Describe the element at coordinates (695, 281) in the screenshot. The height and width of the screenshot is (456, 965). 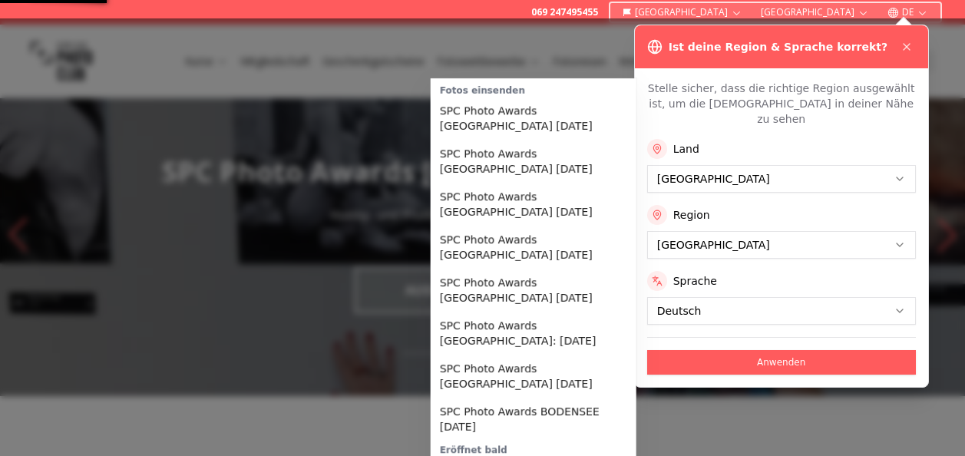
I see `label: Sprache` at that location.